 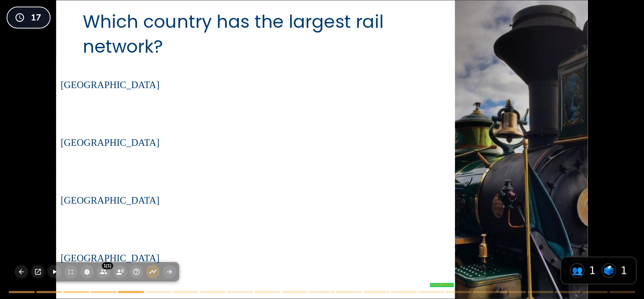 What do you see at coordinates (609, 271) in the screenshot?
I see `div: Live responses` at bounding box center [609, 271].